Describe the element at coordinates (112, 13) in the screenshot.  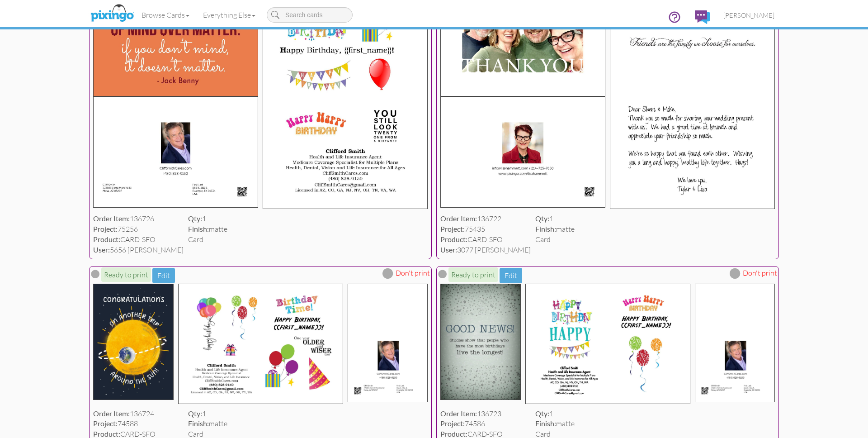
I see `img: pixingo logo` at that location.